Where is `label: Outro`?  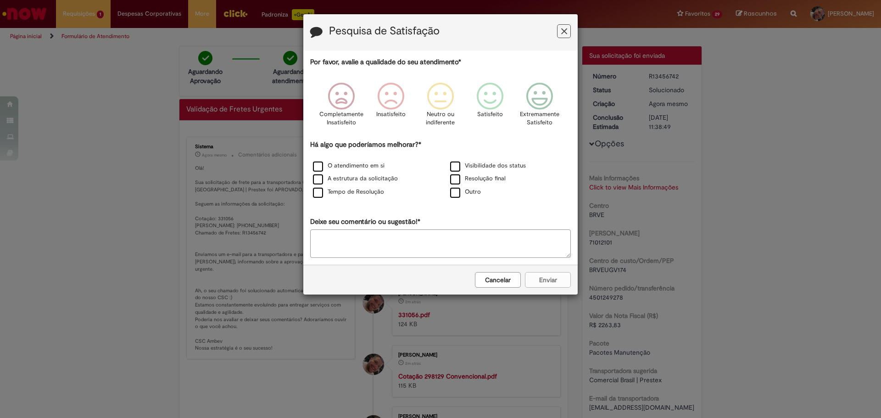 label: Outro is located at coordinates (465, 192).